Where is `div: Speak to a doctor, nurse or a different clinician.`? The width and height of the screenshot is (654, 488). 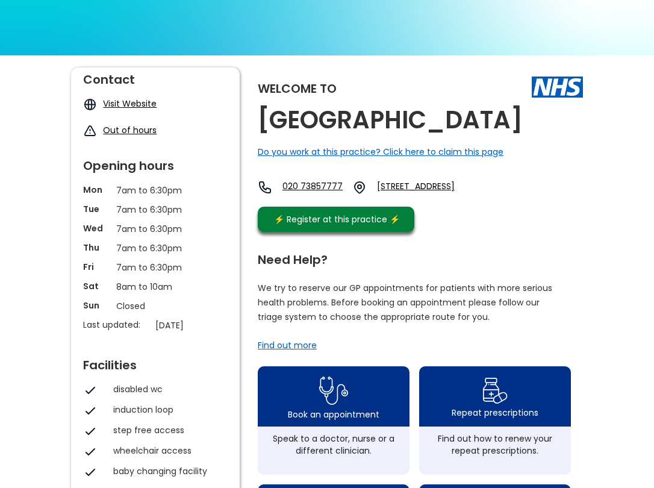
div: Speak to a doctor, nurse or a different clinician. is located at coordinates (334, 445).